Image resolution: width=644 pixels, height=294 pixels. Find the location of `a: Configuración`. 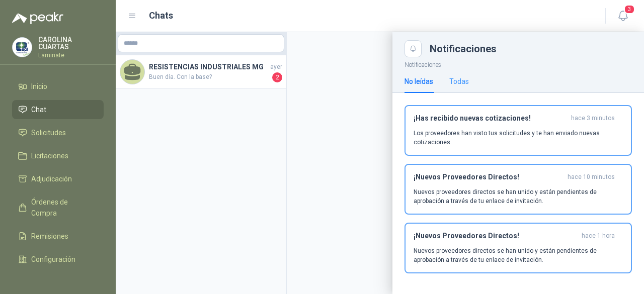

a: Configuración is located at coordinates (58, 259).